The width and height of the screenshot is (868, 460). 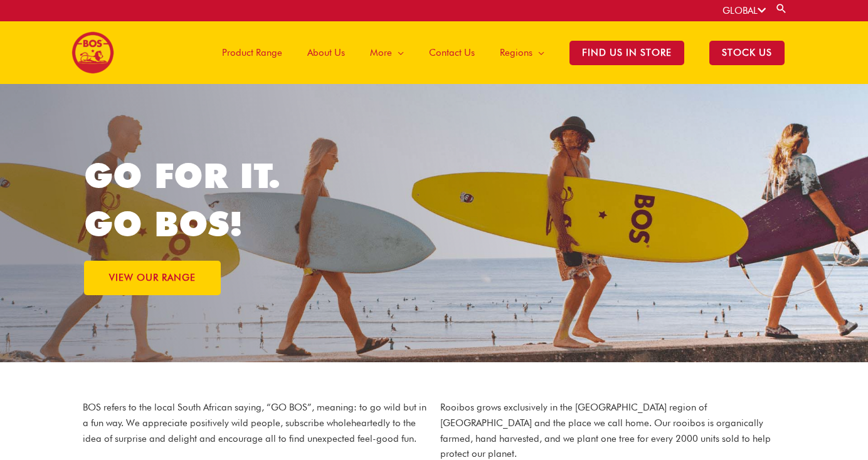 What do you see at coordinates (626, 53) in the screenshot?
I see `span: Find Us in Store` at bounding box center [626, 53].